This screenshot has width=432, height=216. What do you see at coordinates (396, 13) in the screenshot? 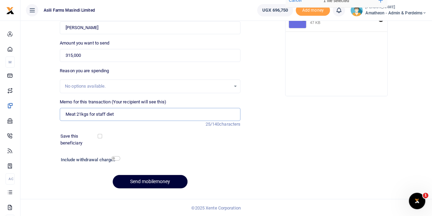
I see `span: Amatheon - Admin & Perdeims` at bounding box center [396, 13].